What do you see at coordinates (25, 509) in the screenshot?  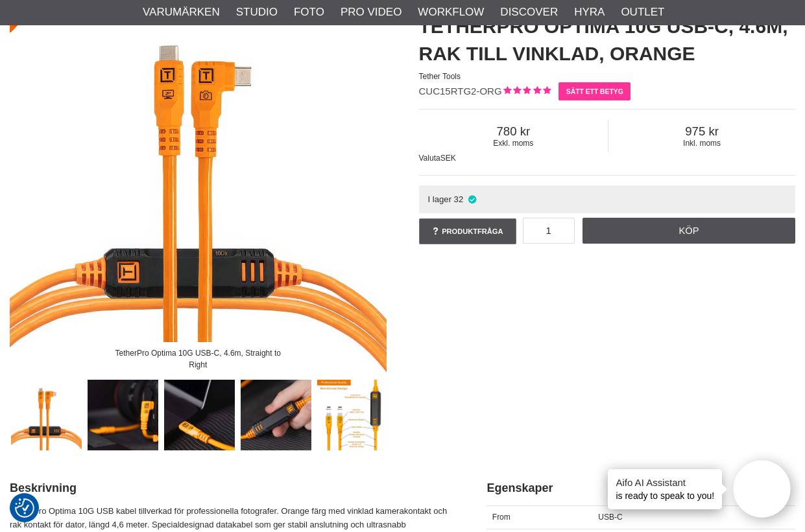 I see `img: Revisit consent button` at bounding box center [25, 509].